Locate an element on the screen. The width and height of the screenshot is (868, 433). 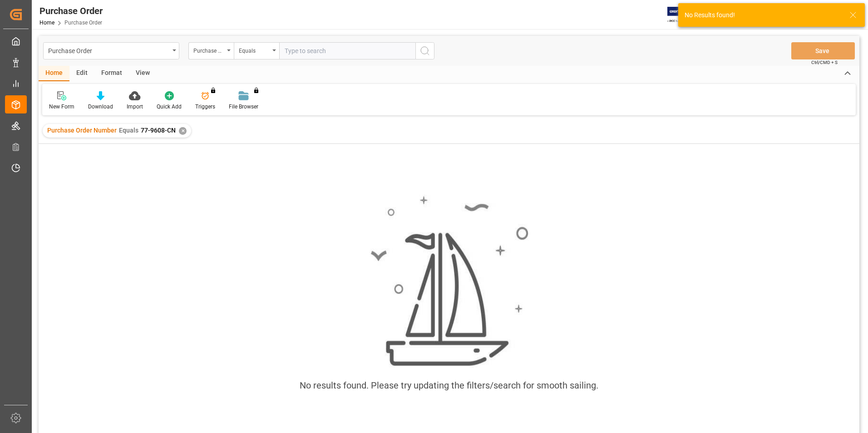
span: 77-9608-CN is located at coordinates (158, 130).